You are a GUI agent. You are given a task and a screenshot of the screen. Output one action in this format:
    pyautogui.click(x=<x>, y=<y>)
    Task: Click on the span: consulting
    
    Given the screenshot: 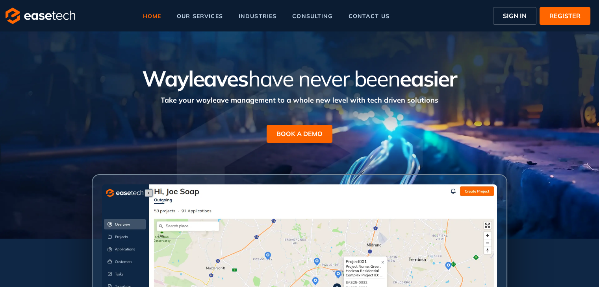 What is the action you would take?
    pyautogui.click(x=312, y=16)
    